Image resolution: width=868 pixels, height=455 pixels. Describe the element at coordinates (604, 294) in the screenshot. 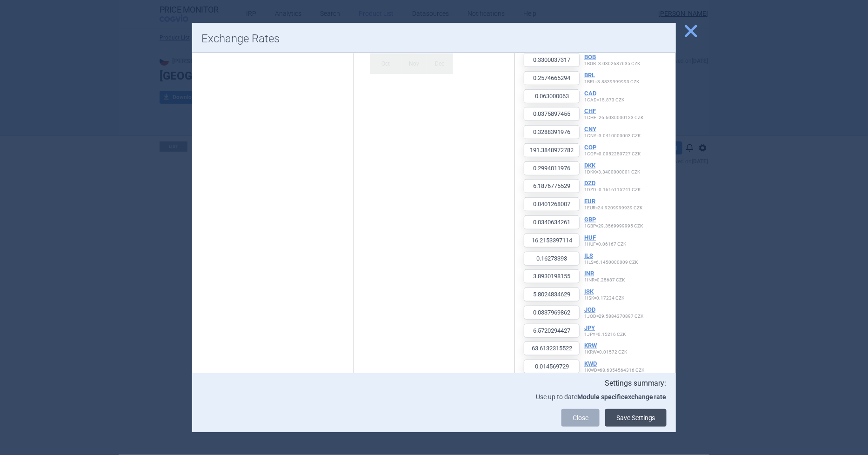

I see `p: 1 ISK = 0.17234 CZK` at that location.